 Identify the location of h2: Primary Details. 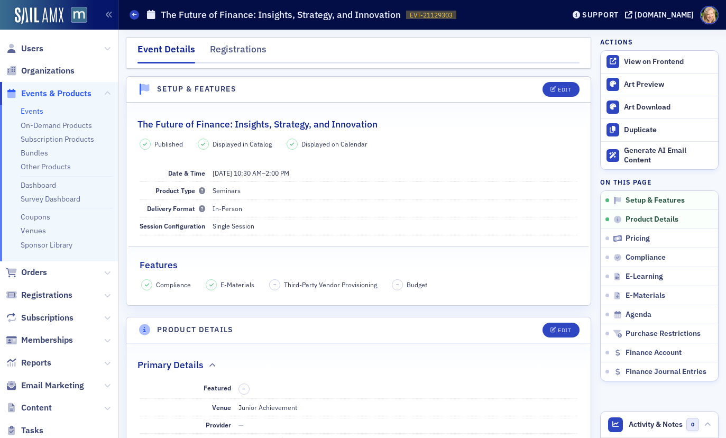
(170, 365).